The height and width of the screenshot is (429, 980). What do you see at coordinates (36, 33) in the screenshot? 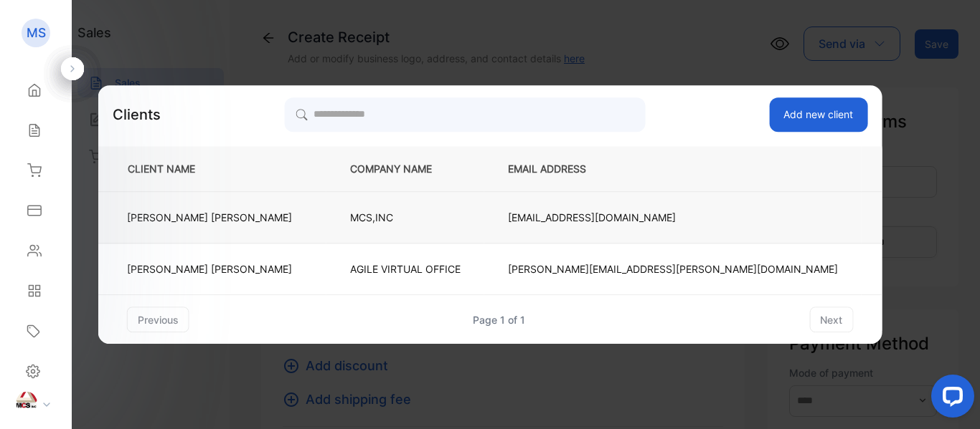
I see `p: MS` at bounding box center [36, 33].